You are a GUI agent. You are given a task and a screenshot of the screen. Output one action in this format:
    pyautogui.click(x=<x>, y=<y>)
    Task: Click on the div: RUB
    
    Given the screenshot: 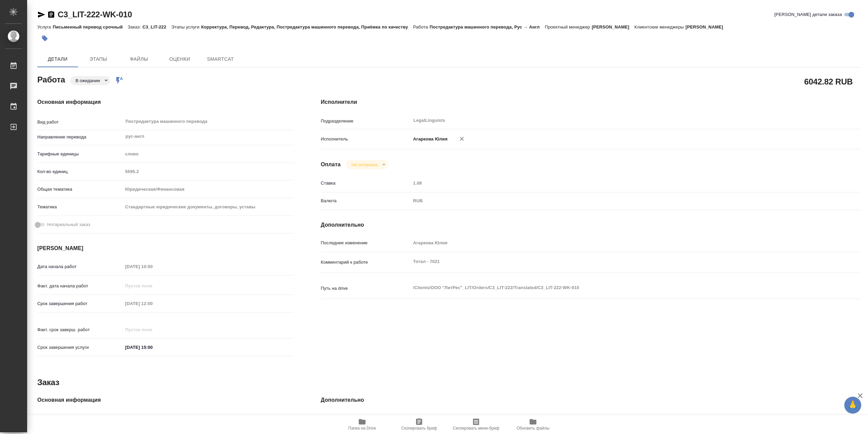 What is the action you would take?
    pyautogui.click(x=613, y=201)
    